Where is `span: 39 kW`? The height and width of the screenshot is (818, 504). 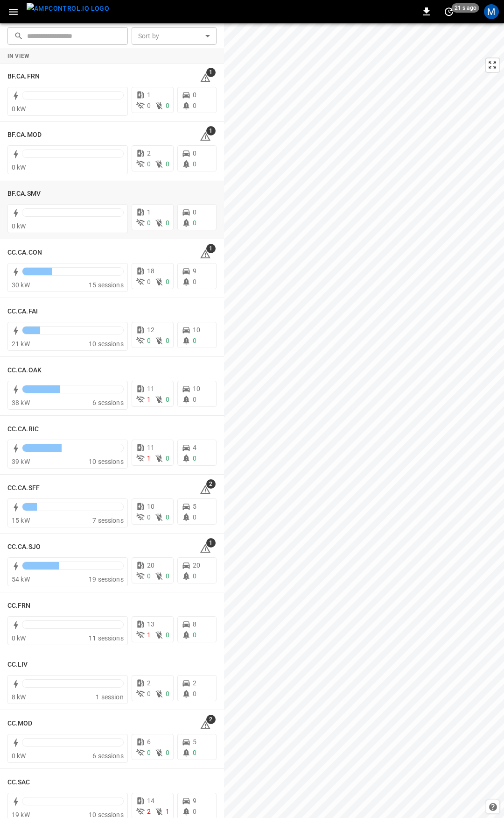 span: 39 kW is located at coordinates (20, 462).